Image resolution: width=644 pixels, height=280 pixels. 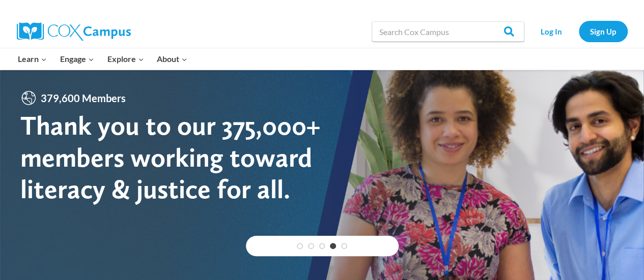 What do you see at coordinates (74, 31) in the screenshot?
I see `img: Cox Campus` at bounding box center [74, 31].